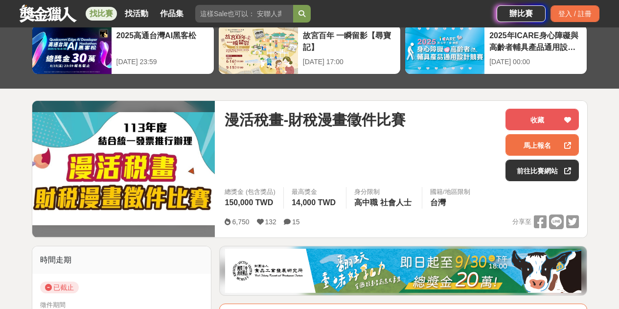 The image size is (619, 309). What do you see at coordinates (543, 145) in the screenshot?
I see `a: 馬上報名` at bounding box center [543, 145].